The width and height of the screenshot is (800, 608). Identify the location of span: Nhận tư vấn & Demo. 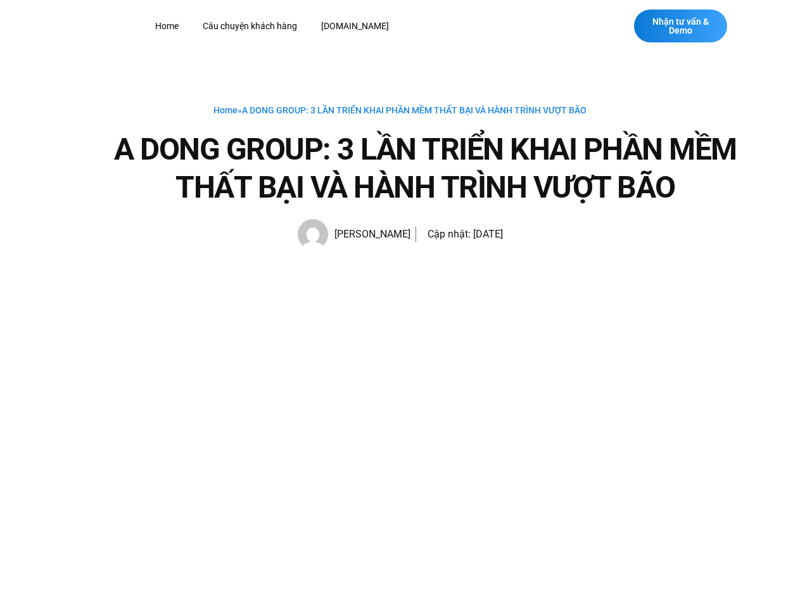
(680, 26).